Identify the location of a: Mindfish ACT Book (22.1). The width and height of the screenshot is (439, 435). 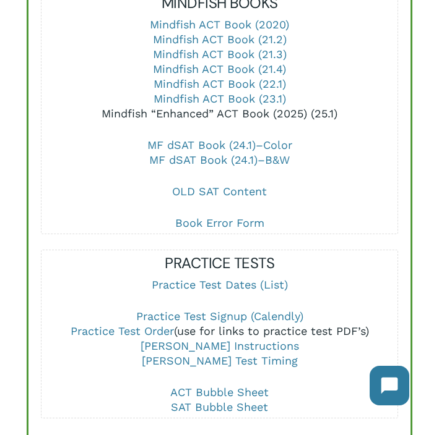
(220, 83).